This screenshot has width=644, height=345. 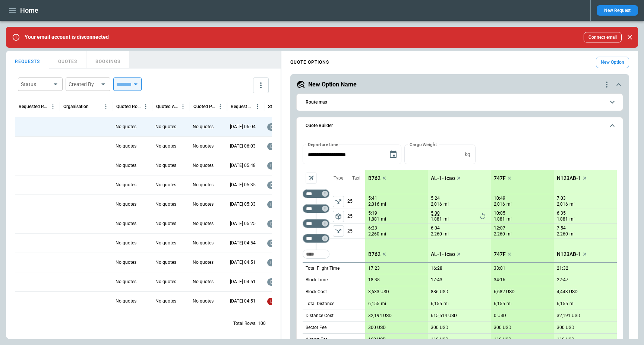 What do you see at coordinates (310, 62) in the screenshot?
I see `h4: QUOTE OPTIONS` at bounding box center [310, 62].